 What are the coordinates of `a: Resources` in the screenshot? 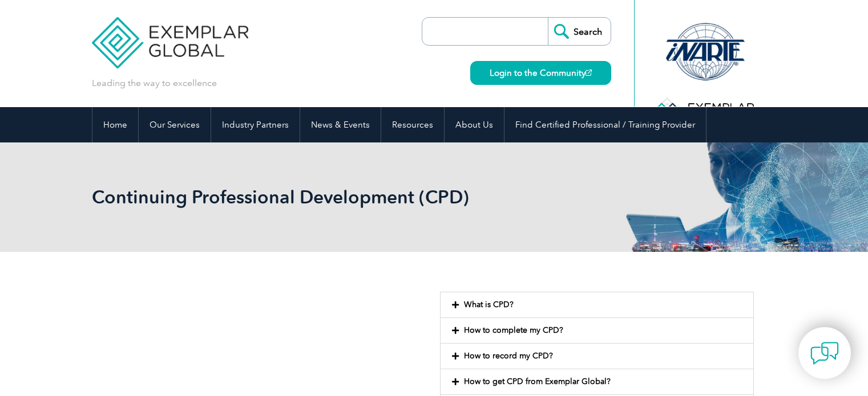 It's located at (413, 125).